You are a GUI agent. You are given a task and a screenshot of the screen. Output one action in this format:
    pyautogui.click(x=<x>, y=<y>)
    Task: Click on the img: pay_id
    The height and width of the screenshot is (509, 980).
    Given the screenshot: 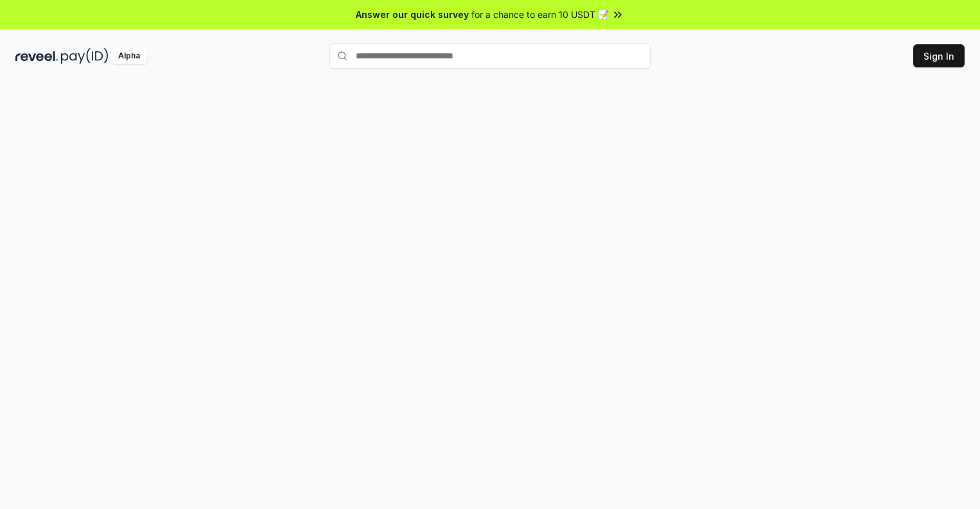 What is the action you would take?
    pyautogui.click(x=85, y=56)
    